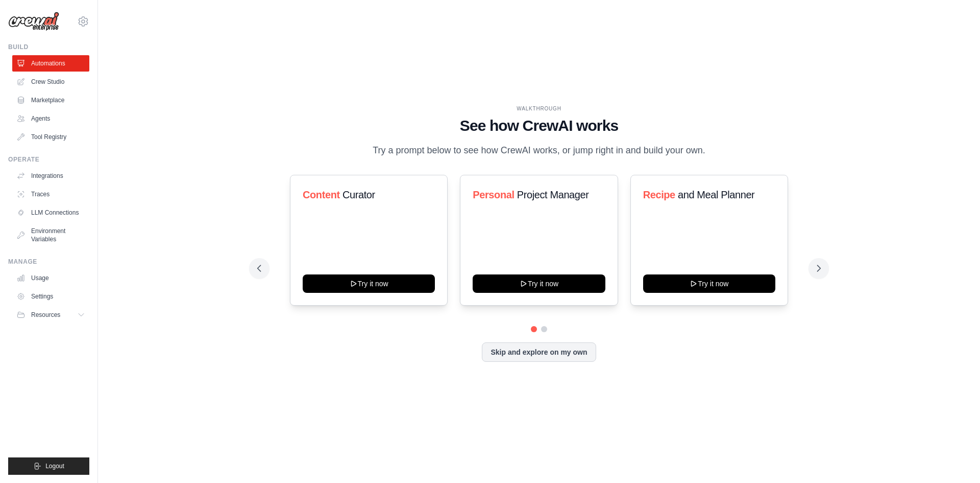 This screenshot has height=483, width=980. I want to click on a: Environment Variables, so click(51, 235).